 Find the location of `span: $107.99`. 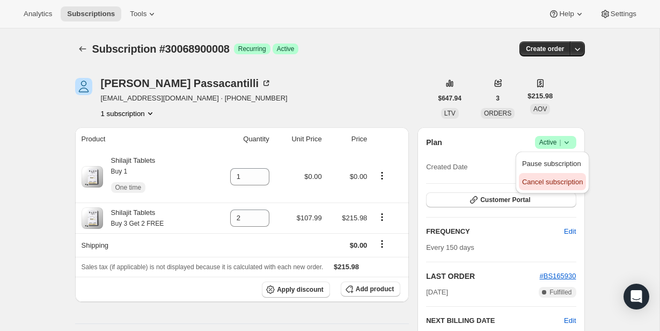

span: $107.99 is located at coordinates (309, 217).